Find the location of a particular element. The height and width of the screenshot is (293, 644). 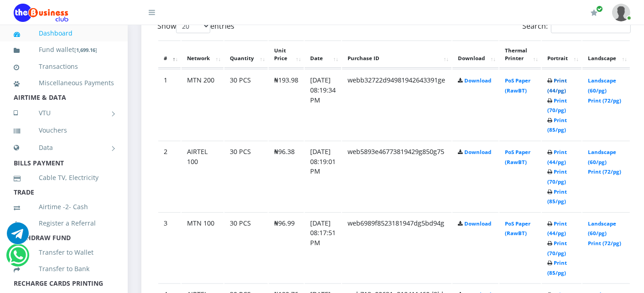

th: Download: activate to sort column ascending is located at coordinates (475, 55).